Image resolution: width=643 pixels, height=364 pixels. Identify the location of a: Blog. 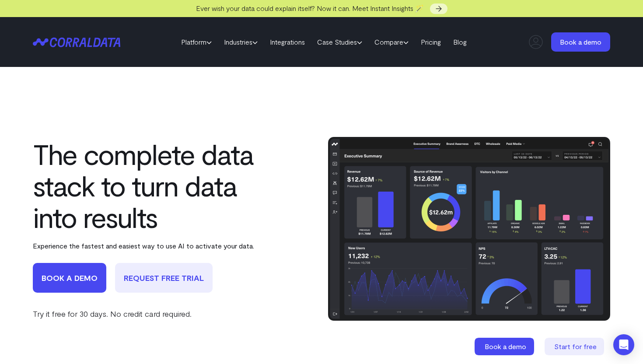
(460, 42).